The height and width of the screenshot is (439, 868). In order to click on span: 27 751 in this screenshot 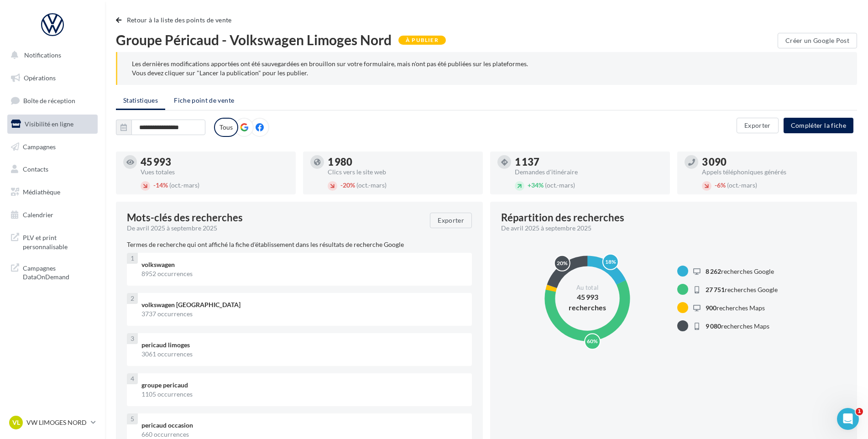, I will do `click(715, 289)`.